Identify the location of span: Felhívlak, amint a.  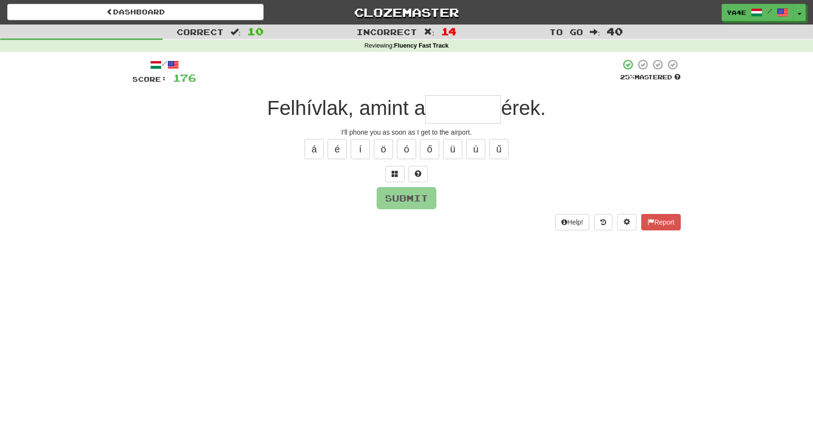
(346, 108).